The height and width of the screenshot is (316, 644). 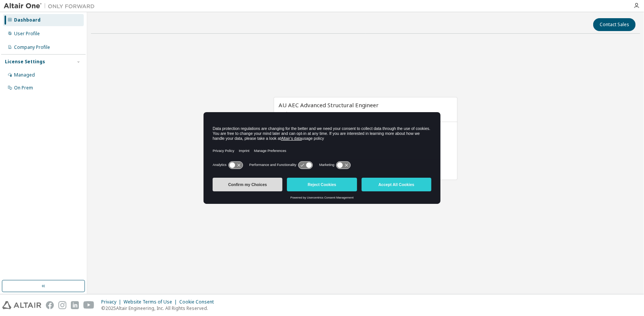 What do you see at coordinates (329, 105) in the screenshot?
I see `span: AU AEC Advanced Structural Engineer` at bounding box center [329, 105].